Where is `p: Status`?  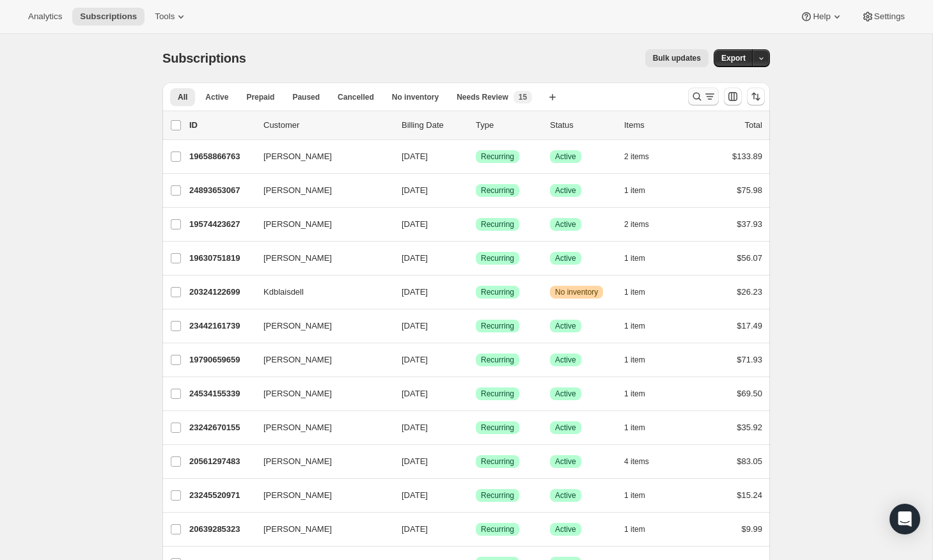 p: Status is located at coordinates (582, 125).